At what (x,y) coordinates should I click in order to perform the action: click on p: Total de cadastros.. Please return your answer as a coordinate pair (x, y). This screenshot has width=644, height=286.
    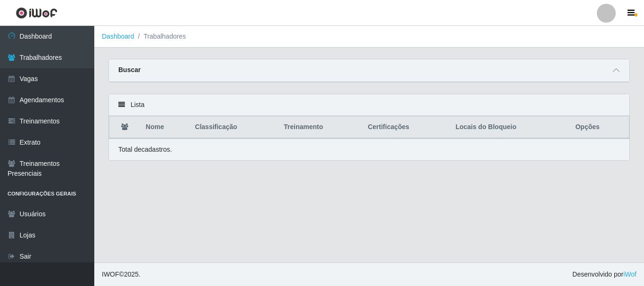
    Looking at the image, I should click on (146, 149).